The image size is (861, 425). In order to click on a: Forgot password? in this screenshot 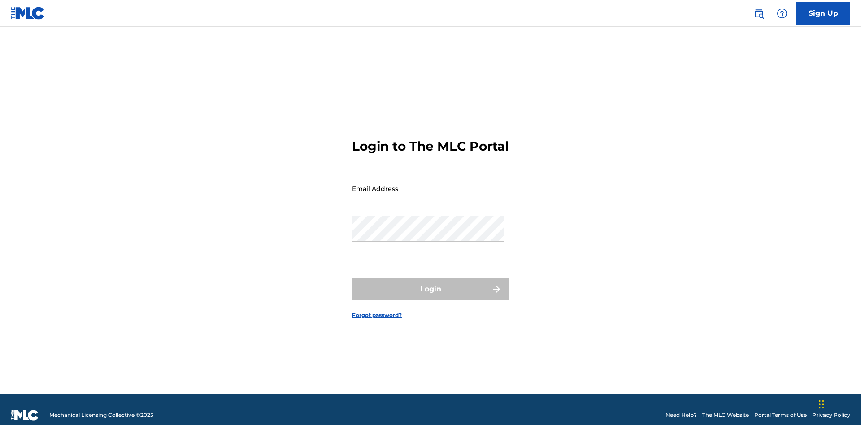, I will do `click(376, 315)`.